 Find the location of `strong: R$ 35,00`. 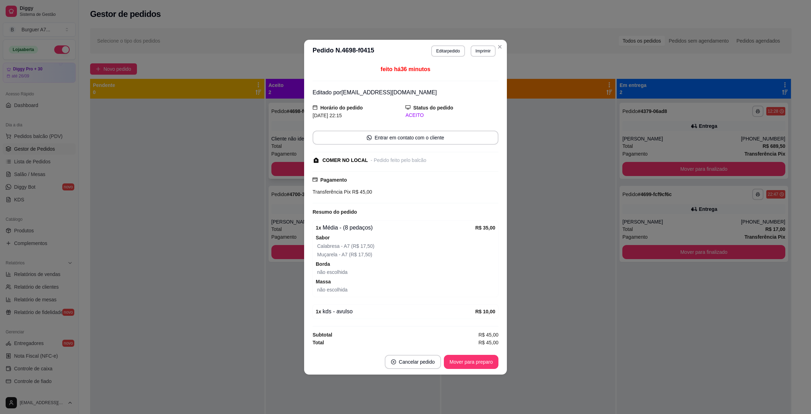

strong: R$ 35,00 is located at coordinates (485, 228).